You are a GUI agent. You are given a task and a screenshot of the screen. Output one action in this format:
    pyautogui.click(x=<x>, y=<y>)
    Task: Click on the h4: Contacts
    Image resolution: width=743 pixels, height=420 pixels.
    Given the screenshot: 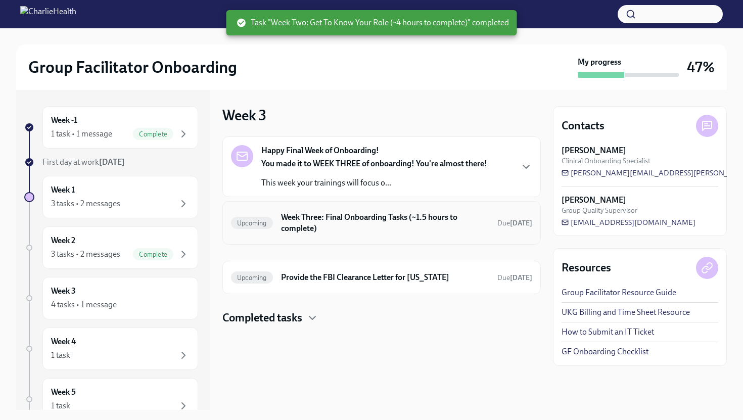 What is the action you would take?
    pyautogui.click(x=583, y=126)
    